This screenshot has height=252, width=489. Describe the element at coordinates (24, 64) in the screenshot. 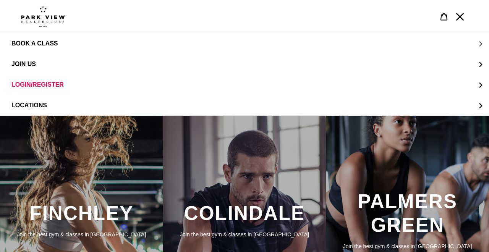

I see `span: JOIN US` at that location.